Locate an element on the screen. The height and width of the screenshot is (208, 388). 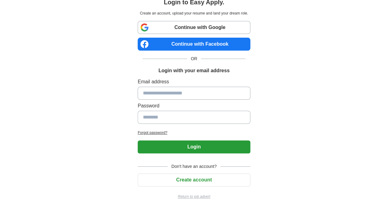
h1: Login with your email address is located at coordinates (194, 71).